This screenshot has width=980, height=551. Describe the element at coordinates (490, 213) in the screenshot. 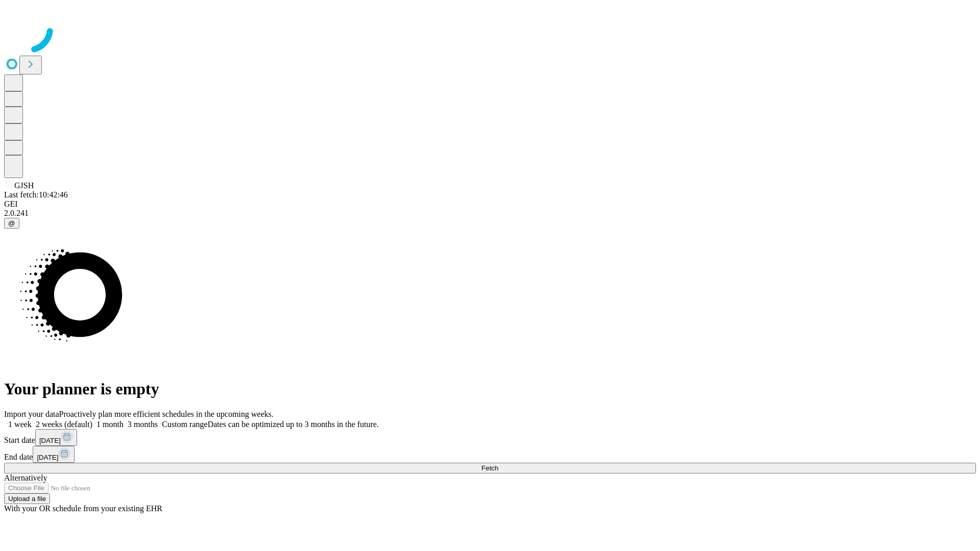

I see `div: 2.0.241` at that location.